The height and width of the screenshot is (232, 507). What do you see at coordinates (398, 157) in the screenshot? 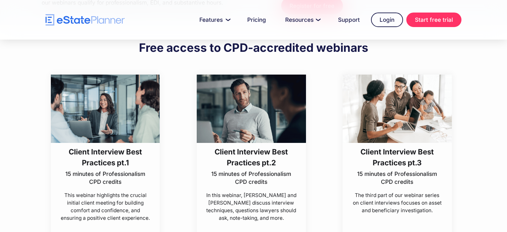
I see `h3: Client Interview Best Practices pt.3` at bounding box center [398, 157].